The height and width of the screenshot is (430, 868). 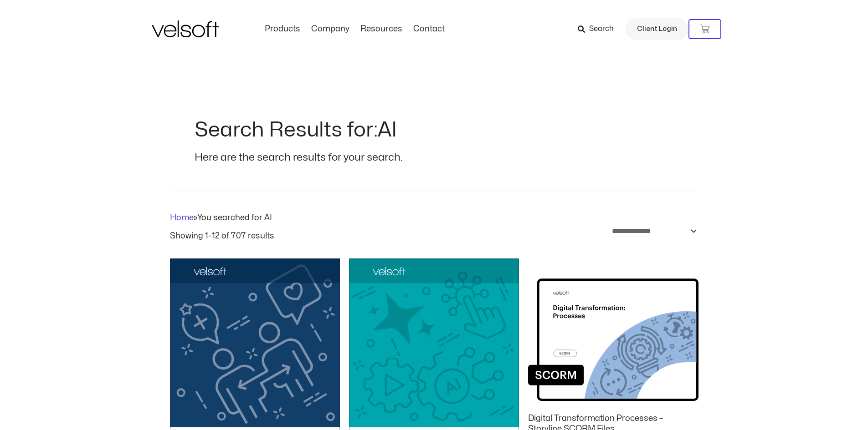 I want to click on img: Velsoft Training Materials, so click(x=185, y=29).